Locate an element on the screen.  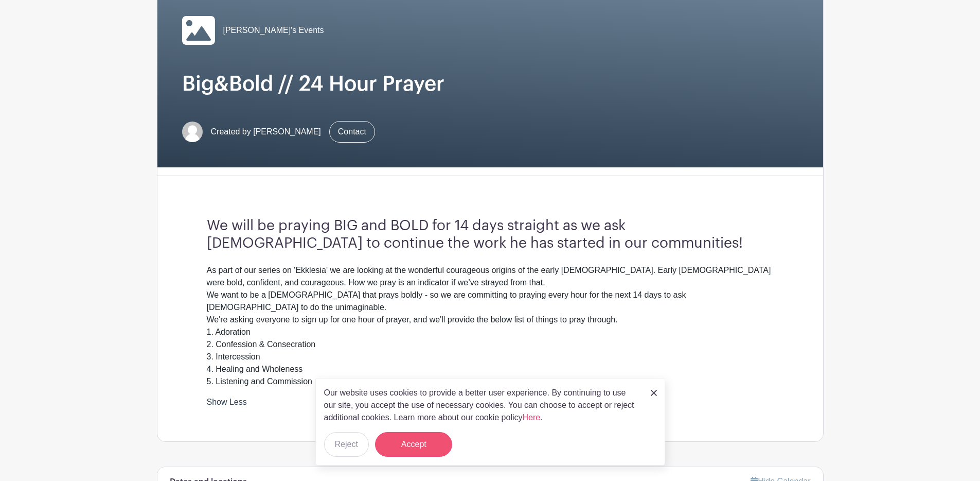
img: close_button-5f87c8562297e5c2d7936805f587ecaba9071eb48480494691a3f1689db116b3.svg is located at coordinates (654, 393).